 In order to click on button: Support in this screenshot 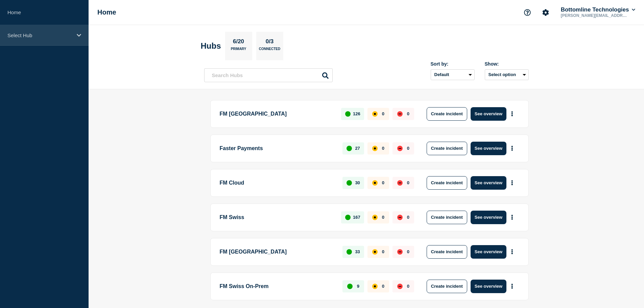, I will do `click(528, 13)`.